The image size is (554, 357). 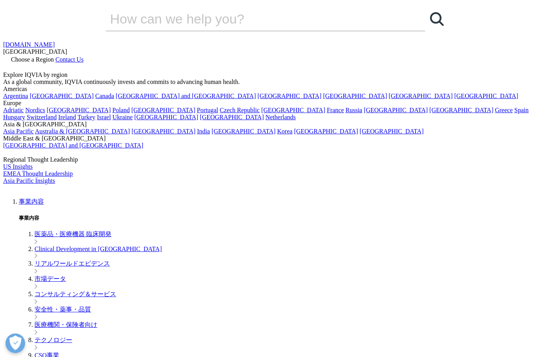 I want to click on a: Ireland, so click(x=67, y=117).